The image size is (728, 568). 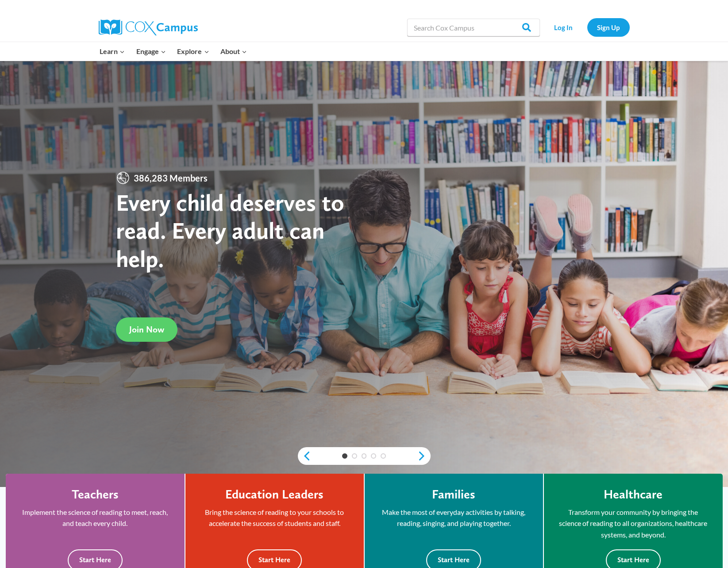 I want to click on a: 2, so click(x=354, y=456).